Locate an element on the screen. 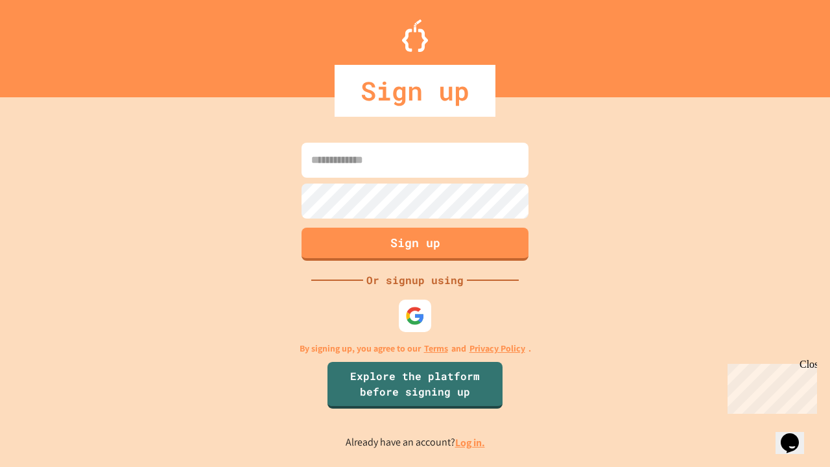  p: Already have an account? is located at coordinates (415, 442).